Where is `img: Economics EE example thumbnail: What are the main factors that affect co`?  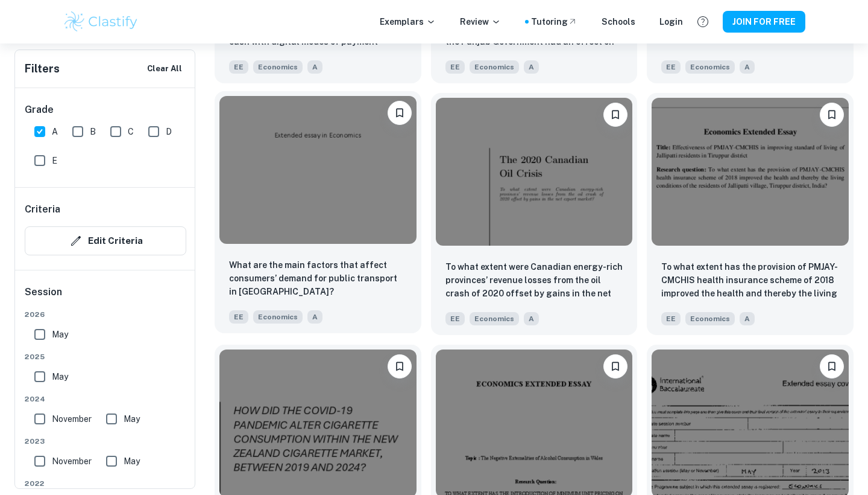 img: Economics EE example thumbnail: What are the main factors that affect co is located at coordinates (318, 170).